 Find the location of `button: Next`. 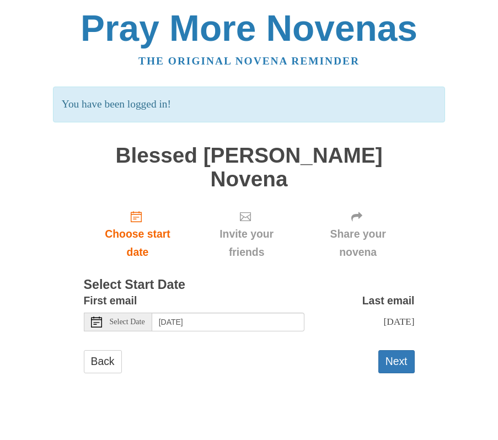

button: Next is located at coordinates (396, 361).